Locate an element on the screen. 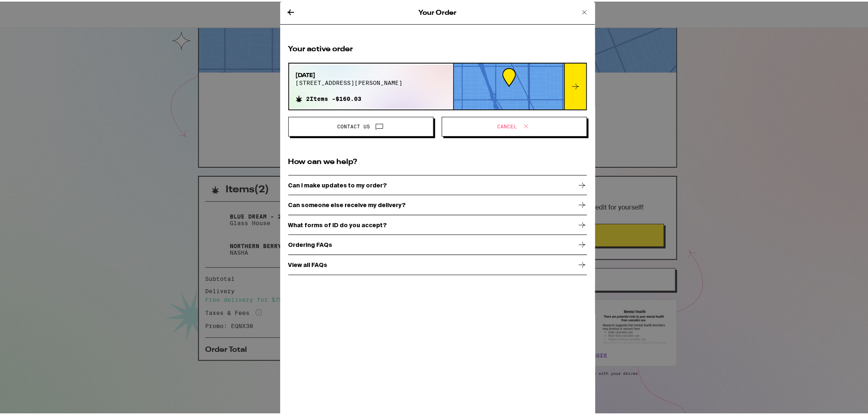 The height and width of the screenshot is (415, 868). a: What forms of ID do you accept? is located at coordinates (438, 224).